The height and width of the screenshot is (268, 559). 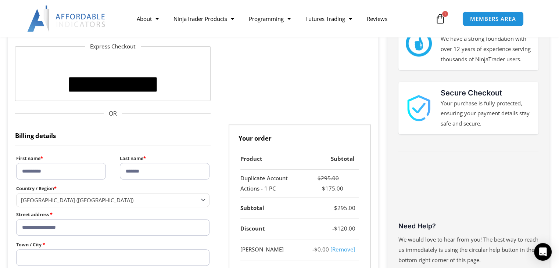 What do you see at coordinates (281, 19) in the screenshot?
I see `nav: Menu` at bounding box center [281, 19].